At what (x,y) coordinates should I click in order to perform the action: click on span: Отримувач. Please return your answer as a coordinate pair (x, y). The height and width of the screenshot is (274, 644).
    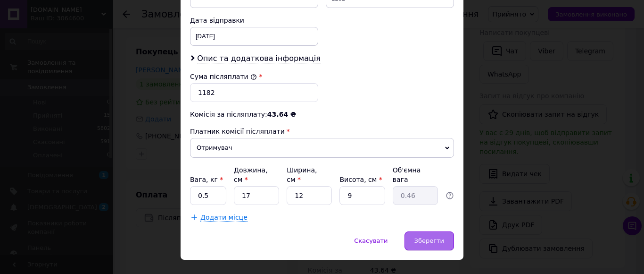
    Looking at the image, I should click on (322, 148).